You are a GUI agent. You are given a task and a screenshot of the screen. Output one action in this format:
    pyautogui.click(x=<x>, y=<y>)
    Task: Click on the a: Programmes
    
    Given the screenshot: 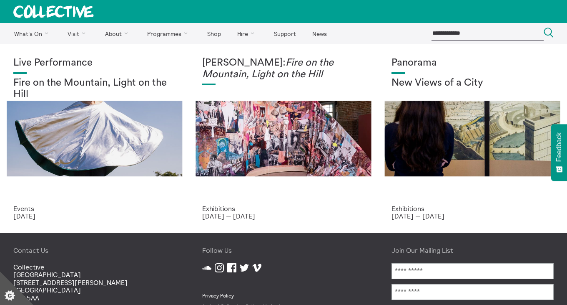 What is the action you would take?
    pyautogui.click(x=169, y=33)
    